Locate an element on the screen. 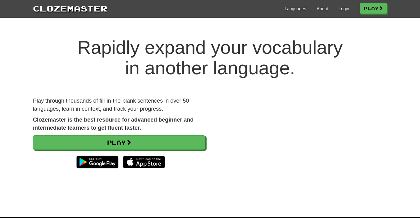  a: About is located at coordinates (322, 9).